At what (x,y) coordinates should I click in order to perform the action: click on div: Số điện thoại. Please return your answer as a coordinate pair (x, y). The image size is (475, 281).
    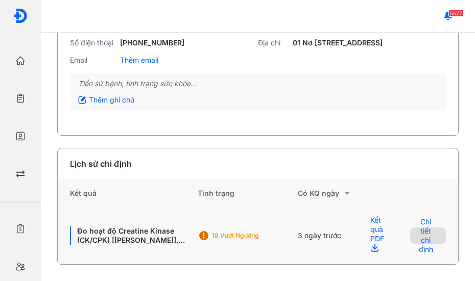
    Looking at the image, I should click on (93, 43).